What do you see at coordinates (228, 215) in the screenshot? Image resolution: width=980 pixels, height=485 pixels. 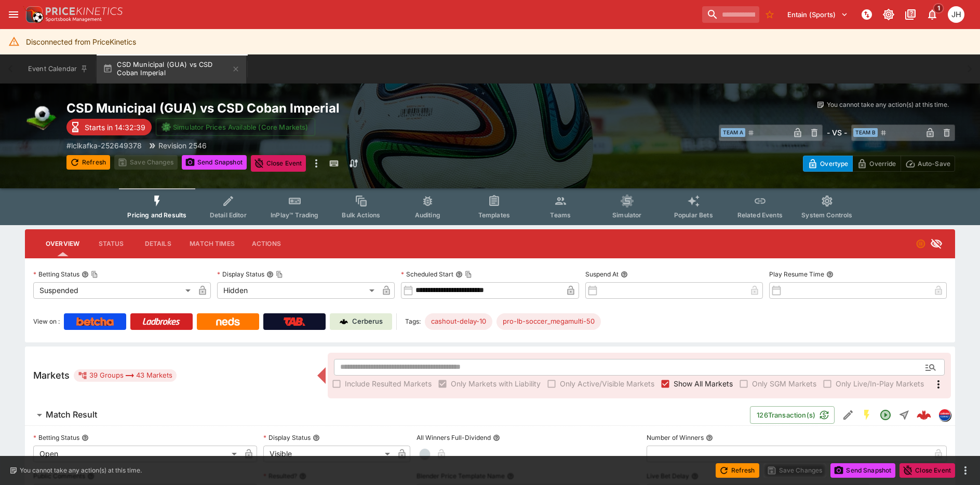 I see `span: Detail Editor` at bounding box center [228, 215].